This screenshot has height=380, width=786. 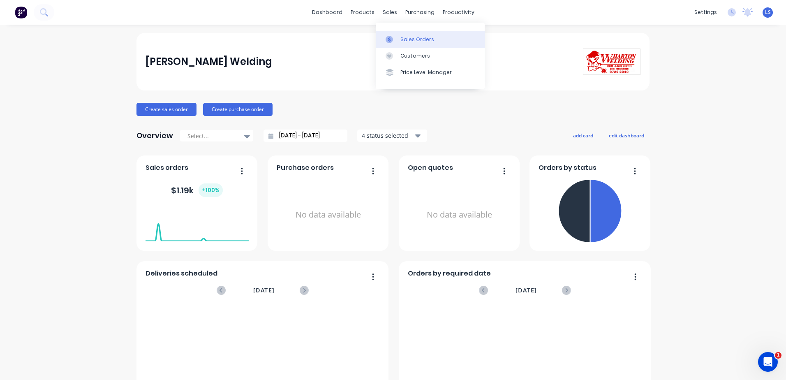 What do you see at coordinates (567, 168) in the screenshot?
I see `span: Orders by status` at bounding box center [567, 168].